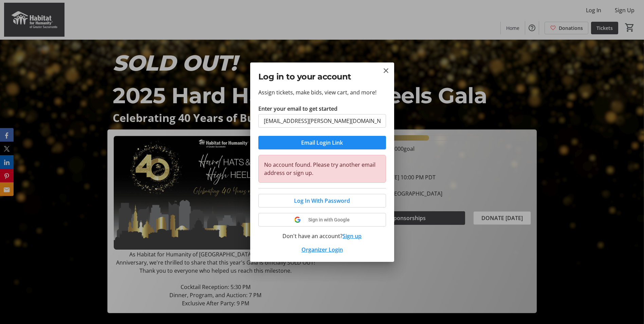  What do you see at coordinates (352, 236) in the screenshot?
I see `button: Sign up` at bounding box center [352, 236].